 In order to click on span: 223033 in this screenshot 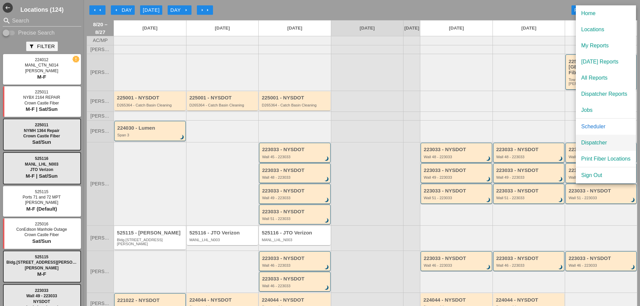, I will do `click(42, 291)`.